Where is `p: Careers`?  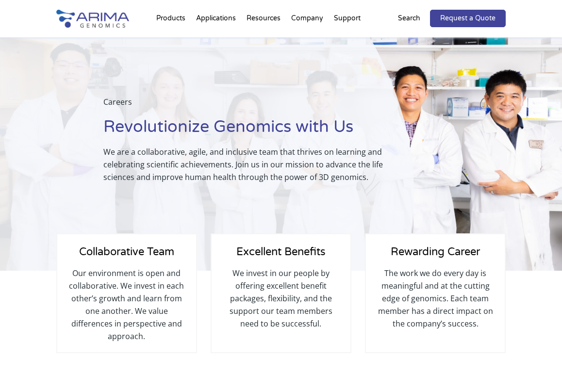 p: Careers is located at coordinates (246, 106).